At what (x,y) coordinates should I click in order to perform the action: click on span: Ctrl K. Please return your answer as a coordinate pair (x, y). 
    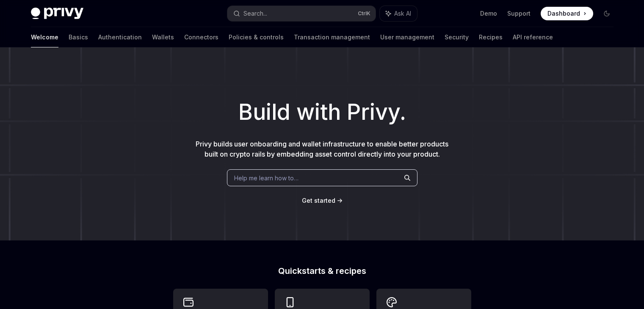
    Looking at the image, I should click on (364, 13).